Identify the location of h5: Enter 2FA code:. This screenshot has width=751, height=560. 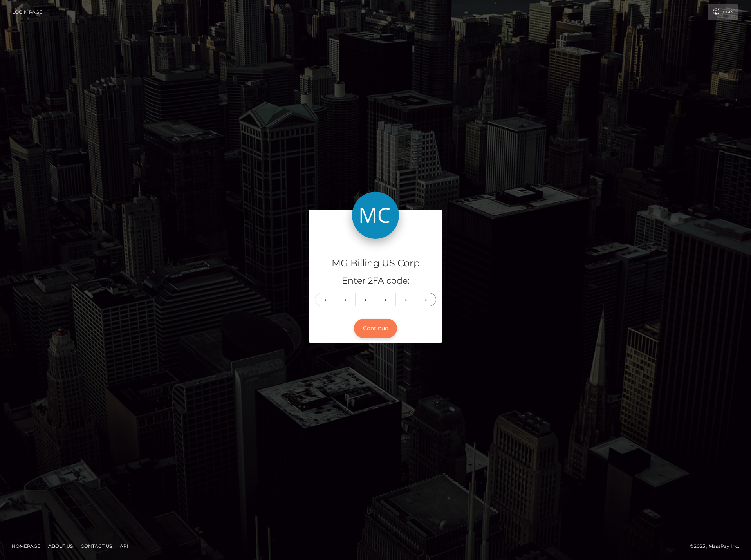
(376, 281).